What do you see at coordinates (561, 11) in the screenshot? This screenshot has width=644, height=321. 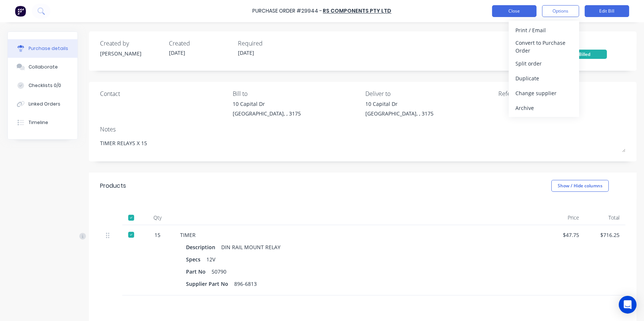 I see `button: Options` at bounding box center [561, 11].